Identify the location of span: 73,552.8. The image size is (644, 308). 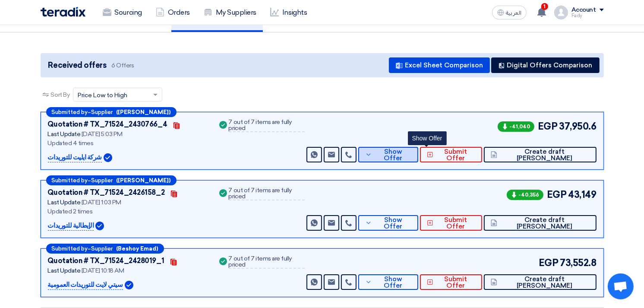
(578, 263).